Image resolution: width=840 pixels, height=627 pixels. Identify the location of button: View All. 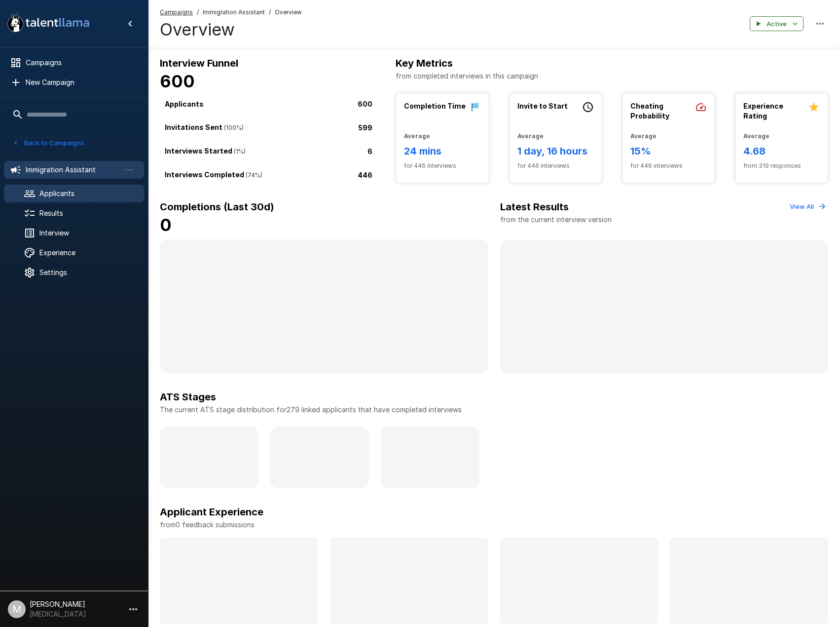
(808, 207).